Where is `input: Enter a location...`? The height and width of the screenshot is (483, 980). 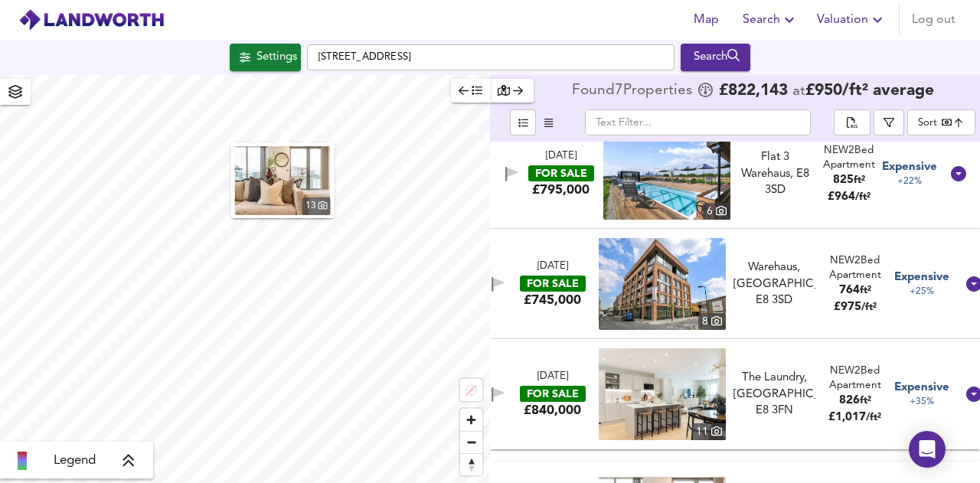
input: Enter a location... is located at coordinates (490, 57).